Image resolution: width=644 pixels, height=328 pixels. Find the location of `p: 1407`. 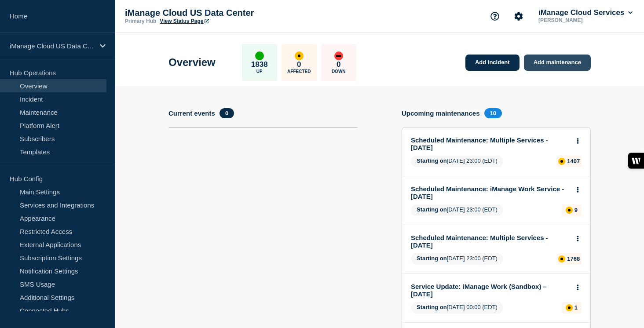

p: 1407 is located at coordinates (573, 161).